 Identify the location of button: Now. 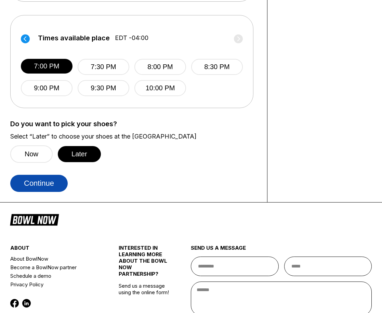
(31, 154).